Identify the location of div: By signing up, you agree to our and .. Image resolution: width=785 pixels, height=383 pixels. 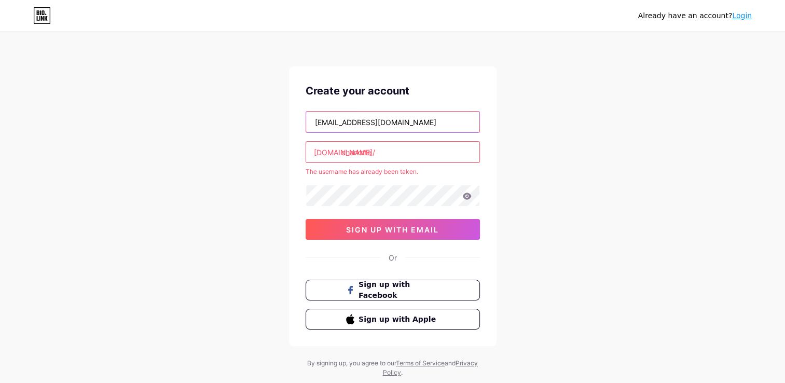
(393, 368).